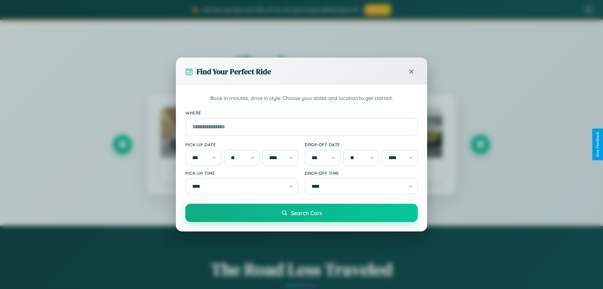 The height and width of the screenshot is (289, 603). What do you see at coordinates (361, 173) in the screenshot?
I see `label: Drop-off Time` at bounding box center [361, 173].